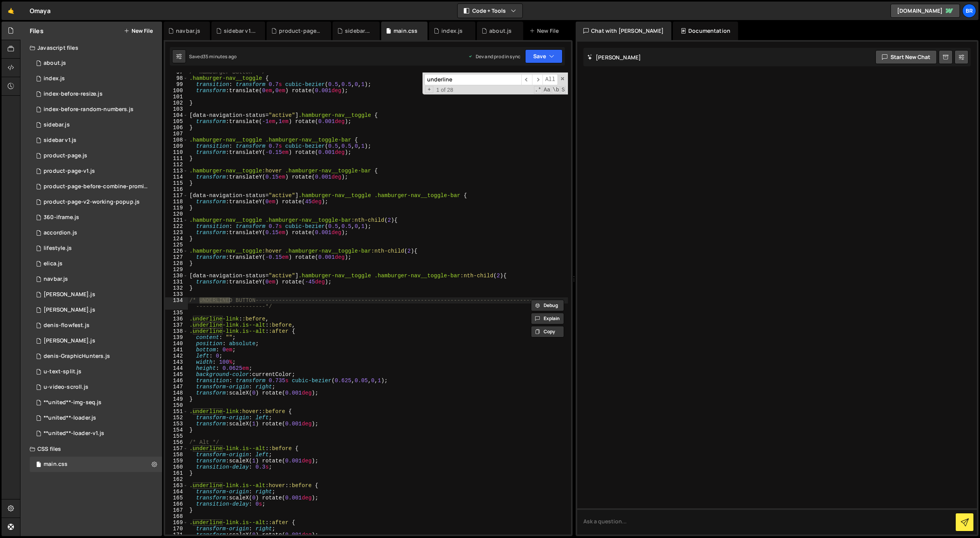 This screenshot has width=980, height=538. What do you see at coordinates (550, 80) in the screenshot?
I see `span: Alt-Enter` at bounding box center [550, 80].